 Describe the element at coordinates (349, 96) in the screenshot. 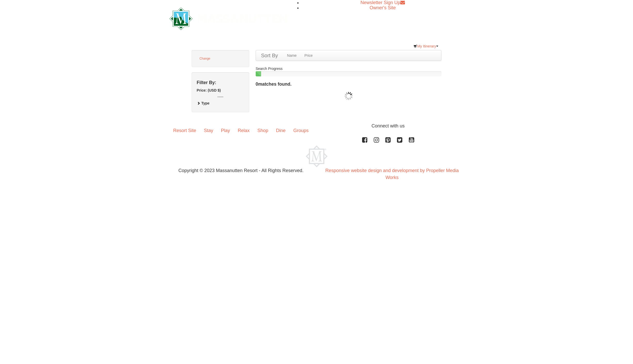

I see `img: wait gif` at that location.